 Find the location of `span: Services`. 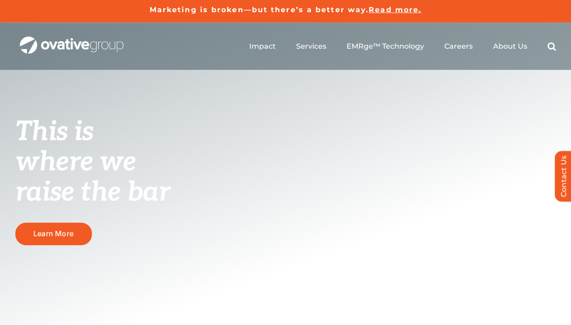

span: Services is located at coordinates (311, 46).